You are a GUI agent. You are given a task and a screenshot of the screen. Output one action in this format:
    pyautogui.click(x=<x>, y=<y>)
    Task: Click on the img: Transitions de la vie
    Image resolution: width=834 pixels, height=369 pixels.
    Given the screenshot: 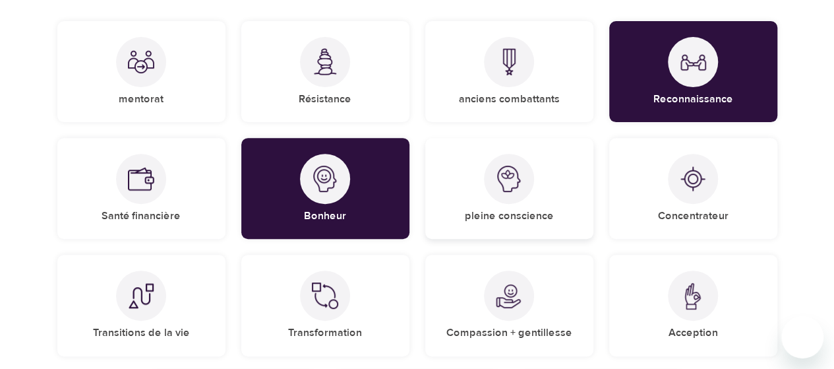 What is the action you would take?
    pyautogui.click(x=141, y=295)
    